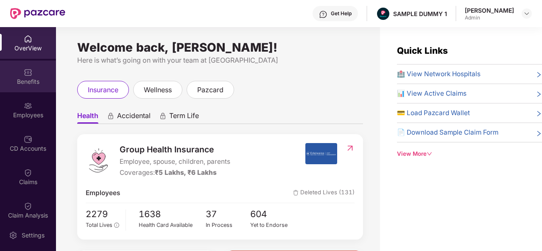 This screenshot has height=251, width=542. What do you see at coordinates (175, 173) in the screenshot?
I see `div: Coverages:` at bounding box center [175, 173].